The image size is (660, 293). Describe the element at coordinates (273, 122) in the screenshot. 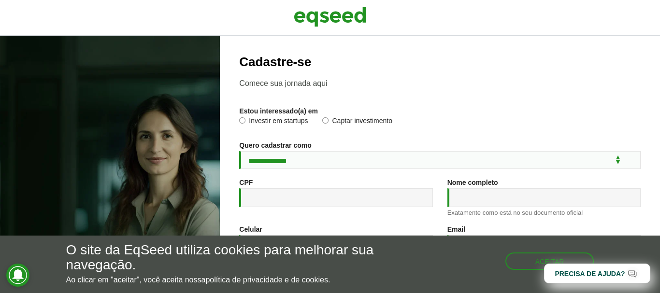

I see `label: Investir em startups` at that location.